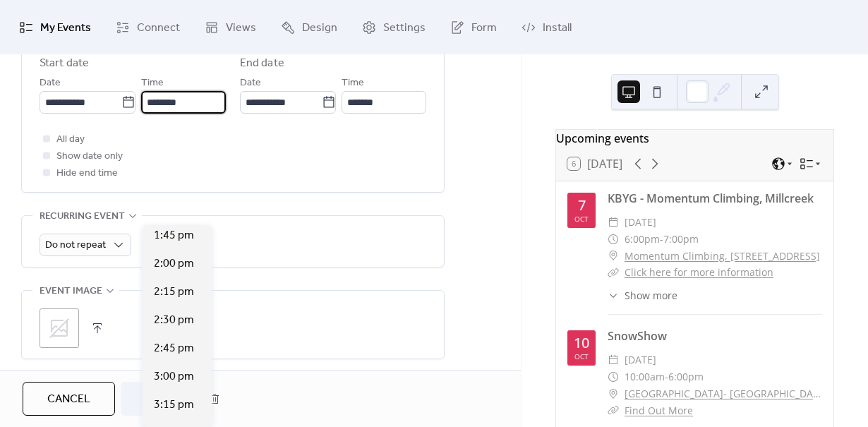  What do you see at coordinates (230, 27) in the screenshot?
I see `a: Views` at bounding box center [230, 27].